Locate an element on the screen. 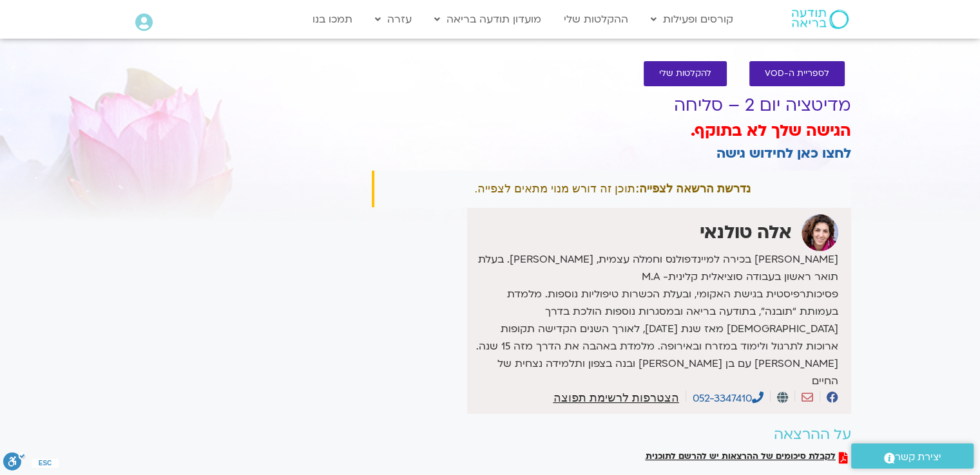 The image size is (980, 475). a: 052-3347410 is located at coordinates (728, 399).